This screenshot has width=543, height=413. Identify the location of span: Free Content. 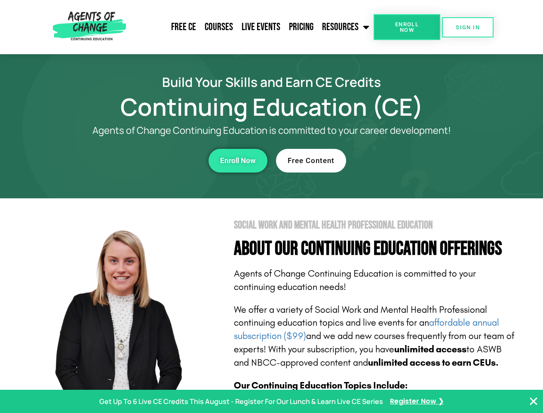
(311, 160).